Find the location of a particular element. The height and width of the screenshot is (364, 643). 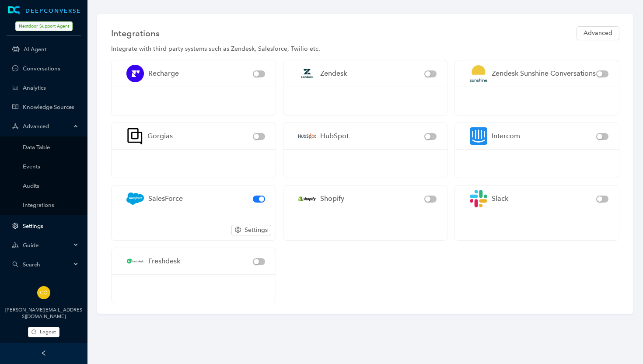

img: Shopify is located at coordinates (307, 199).